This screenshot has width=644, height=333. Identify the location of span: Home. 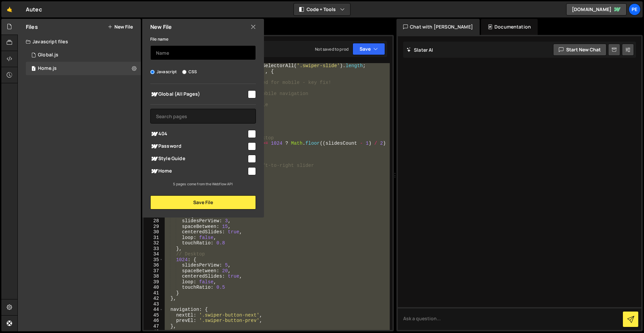
(199, 171).